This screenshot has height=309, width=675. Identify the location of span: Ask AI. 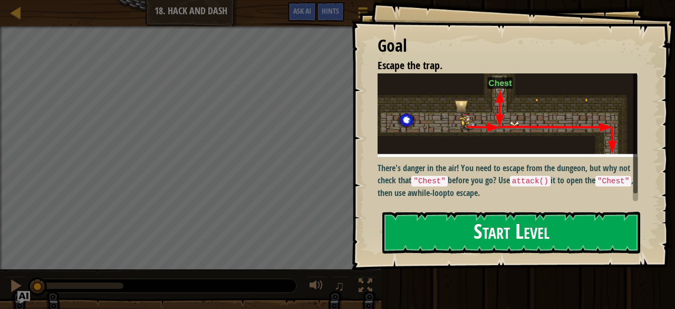
(302, 11).